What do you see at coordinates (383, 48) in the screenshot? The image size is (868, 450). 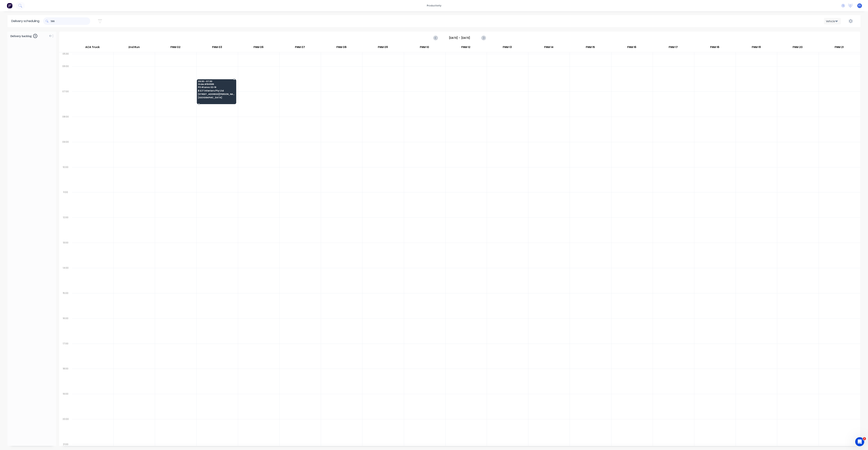 I see `div: FNM 09` at bounding box center [383, 48].